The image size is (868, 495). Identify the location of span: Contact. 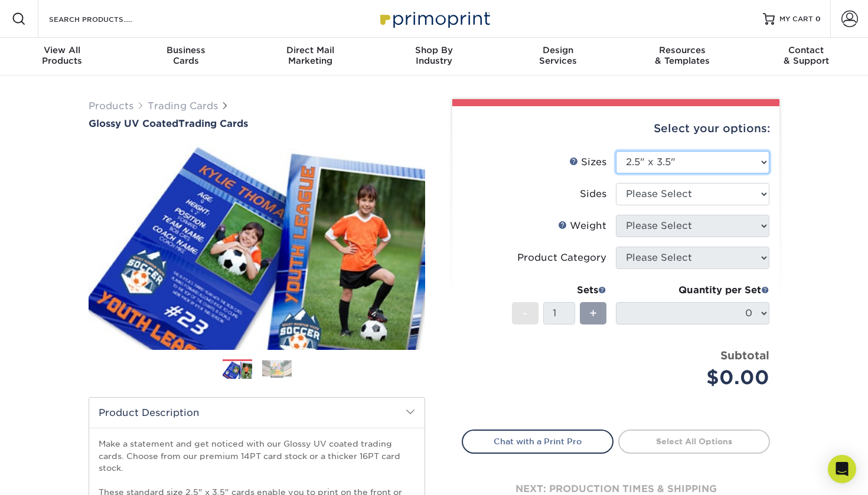
(806, 50).